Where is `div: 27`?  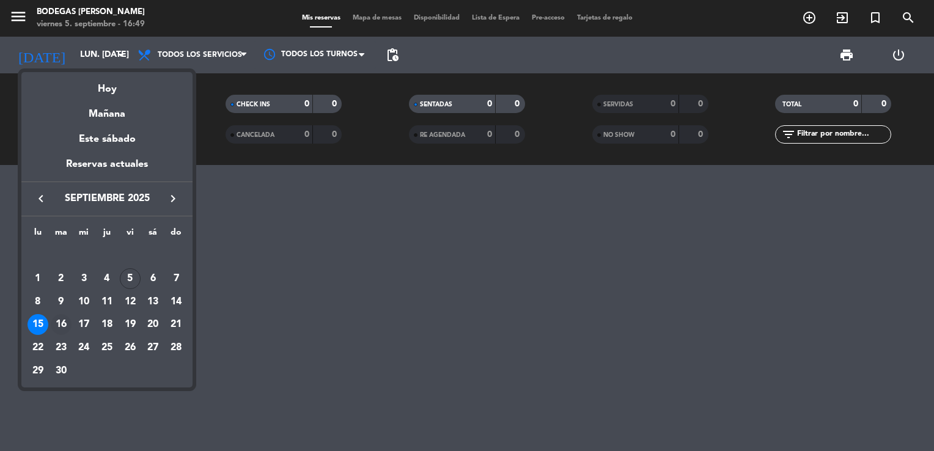 div: 27 is located at coordinates (153, 348).